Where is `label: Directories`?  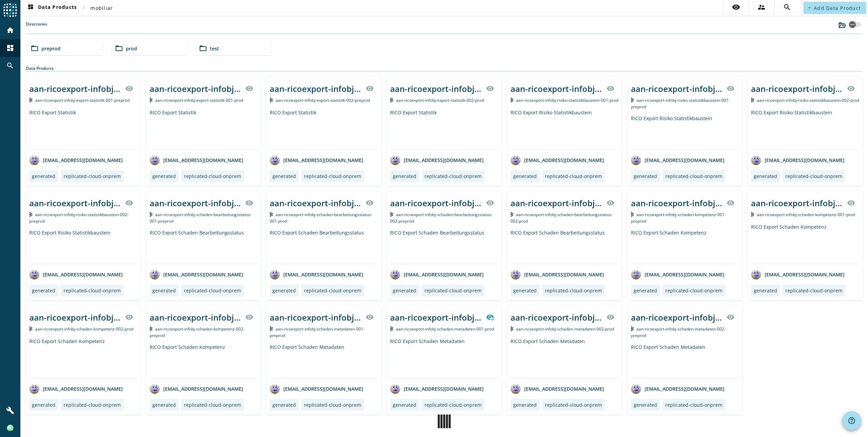 label: Directories is located at coordinates (36, 28).